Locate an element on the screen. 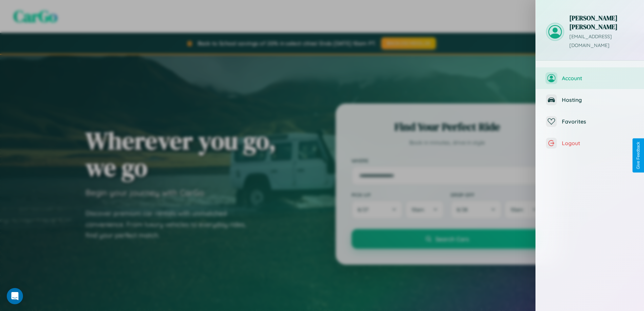 The height and width of the screenshot is (311, 644). button: Hosting is located at coordinates (590, 100).